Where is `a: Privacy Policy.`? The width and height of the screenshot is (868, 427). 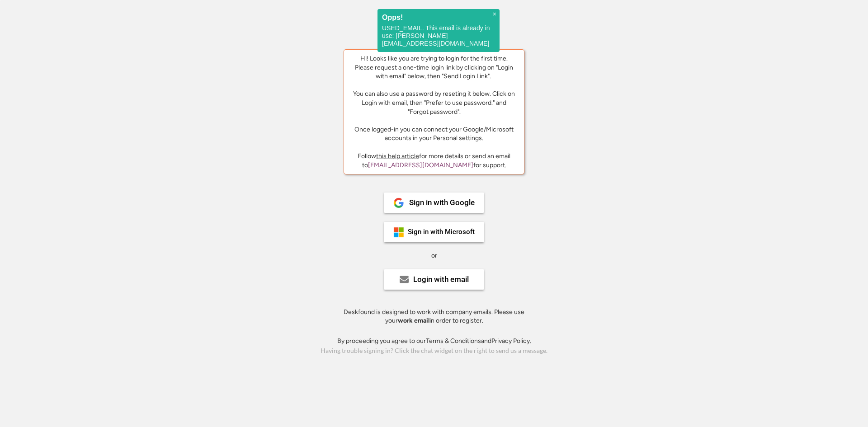
a: Privacy Policy. is located at coordinates (511, 341).